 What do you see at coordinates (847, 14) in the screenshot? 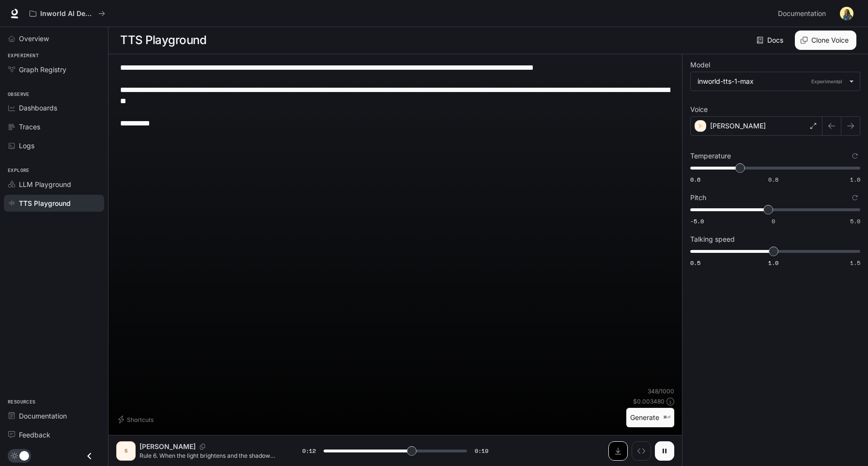
I see `button: User avatar` at bounding box center [847, 14].